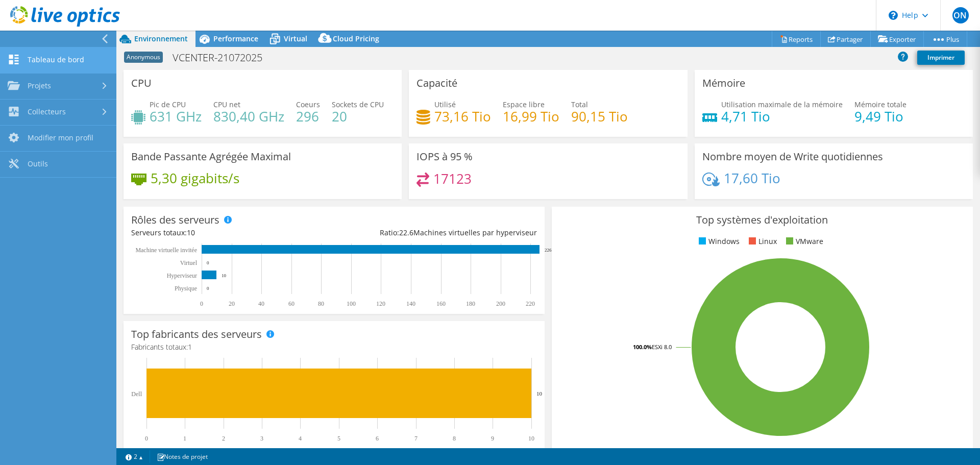  I want to click on li: Linux, so click(761, 241).